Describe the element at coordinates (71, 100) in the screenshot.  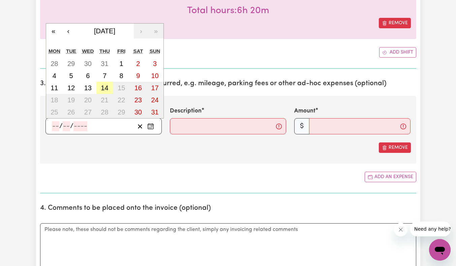
I see `abbr: 19 August 2025` at that location.